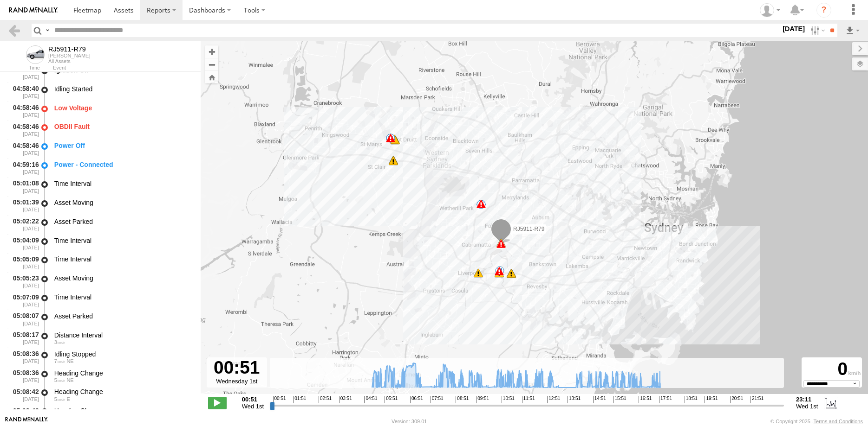 The width and height of the screenshot is (868, 426). What do you see at coordinates (462, 400) in the screenshot?
I see `span: 08:51` at bounding box center [462, 400].